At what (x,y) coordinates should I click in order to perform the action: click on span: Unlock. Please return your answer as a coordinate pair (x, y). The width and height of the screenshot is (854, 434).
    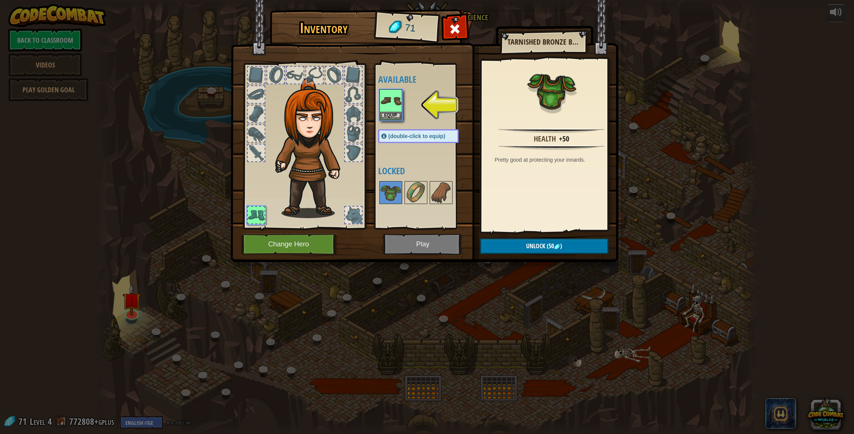
    Looking at the image, I should click on (536, 246).